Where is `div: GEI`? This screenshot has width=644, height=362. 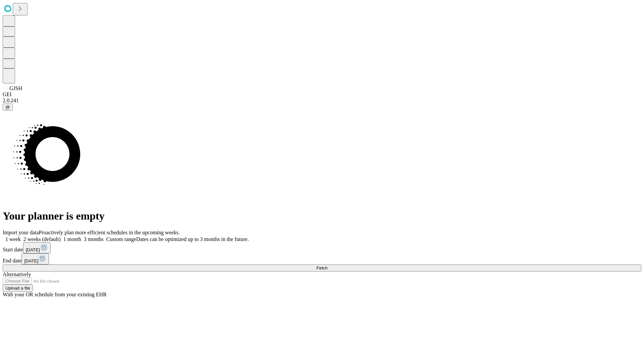 div: GEI is located at coordinates (322, 94).